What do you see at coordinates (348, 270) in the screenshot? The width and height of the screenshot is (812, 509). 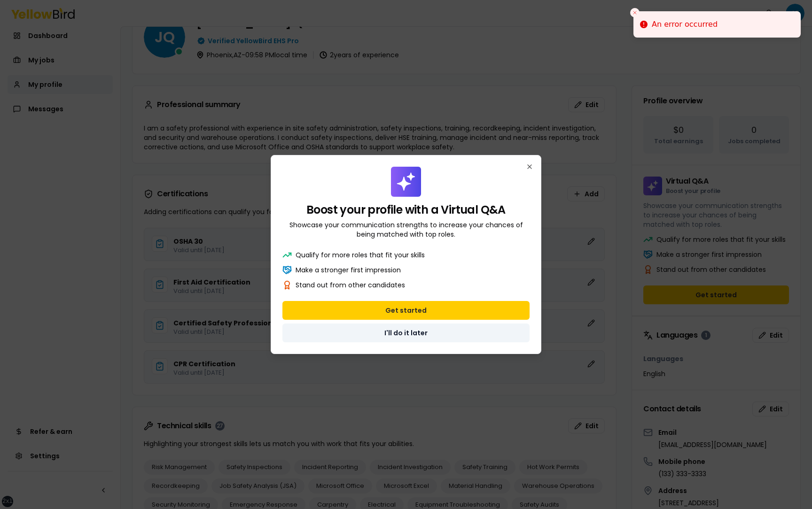 I see `p: Make a stronger first impression` at bounding box center [348, 270].